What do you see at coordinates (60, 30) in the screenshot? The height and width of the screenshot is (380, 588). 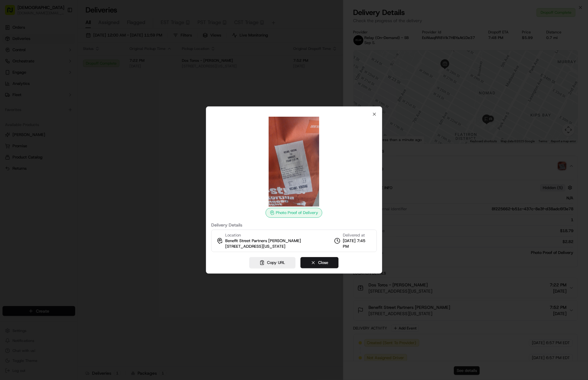 I see `p: Welcome 👋` at bounding box center [60, 30].